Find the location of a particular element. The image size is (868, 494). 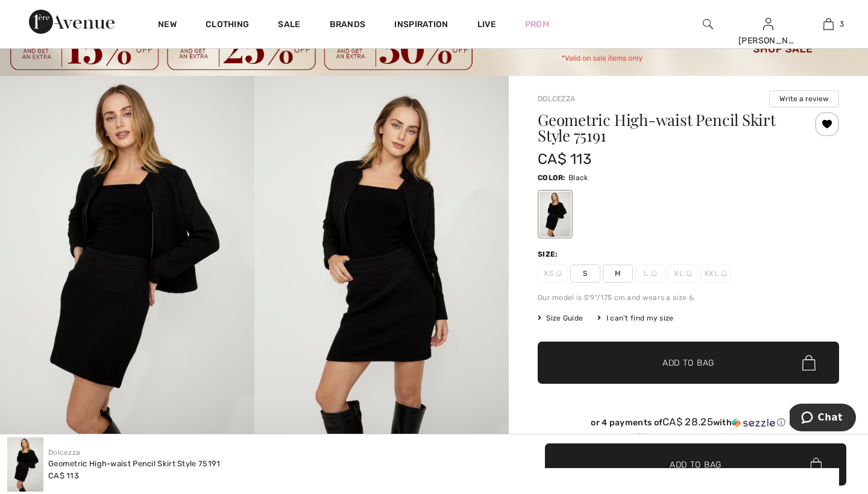

span: XS is located at coordinates (553, 274).